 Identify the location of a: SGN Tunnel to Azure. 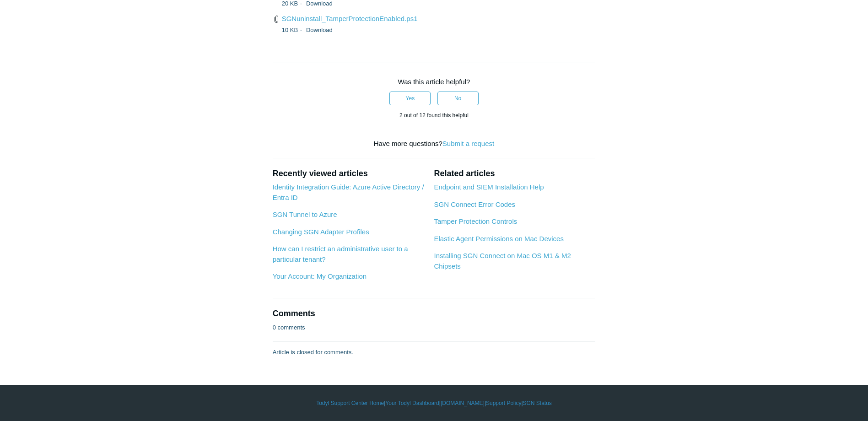
(304, 214).